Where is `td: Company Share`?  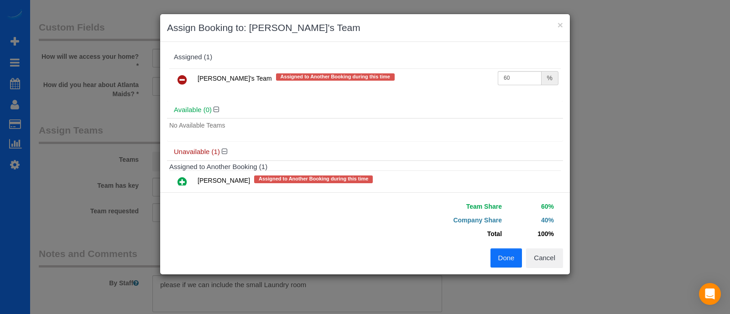
td: Company Share is located at coordinates (438, 220).